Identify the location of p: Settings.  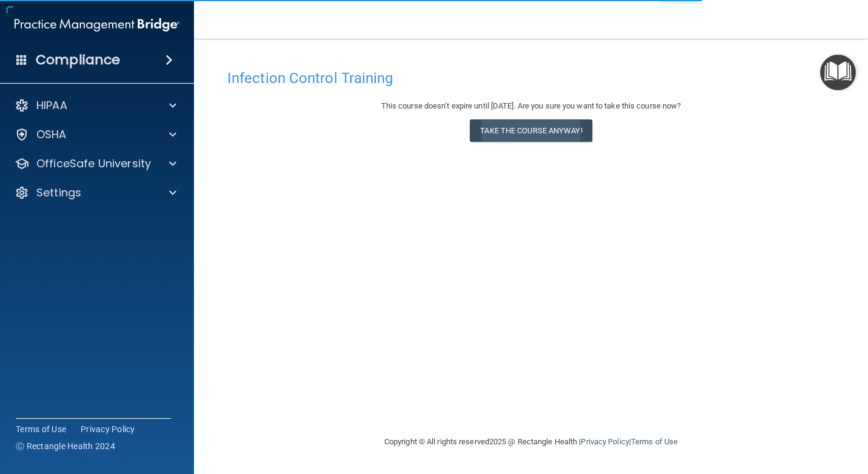
(59, 193).